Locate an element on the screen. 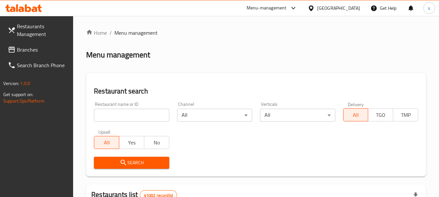 The image size is (439, 197). input: Search for restaurant name or ID.. is located at coordinates (131, 115).